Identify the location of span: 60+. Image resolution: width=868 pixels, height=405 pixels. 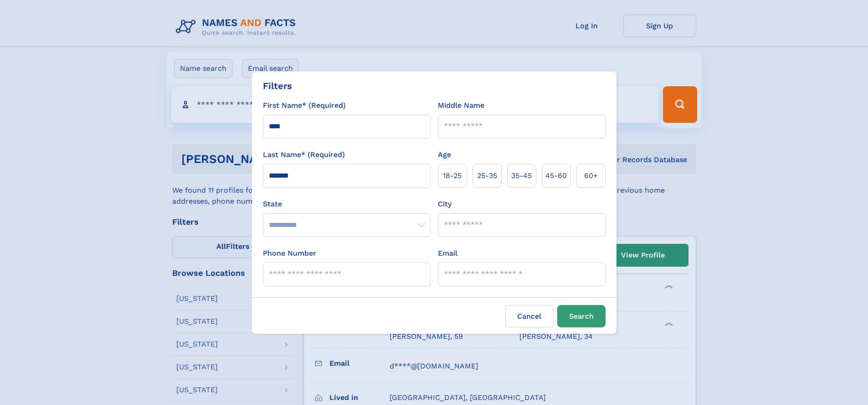
(591, 175).